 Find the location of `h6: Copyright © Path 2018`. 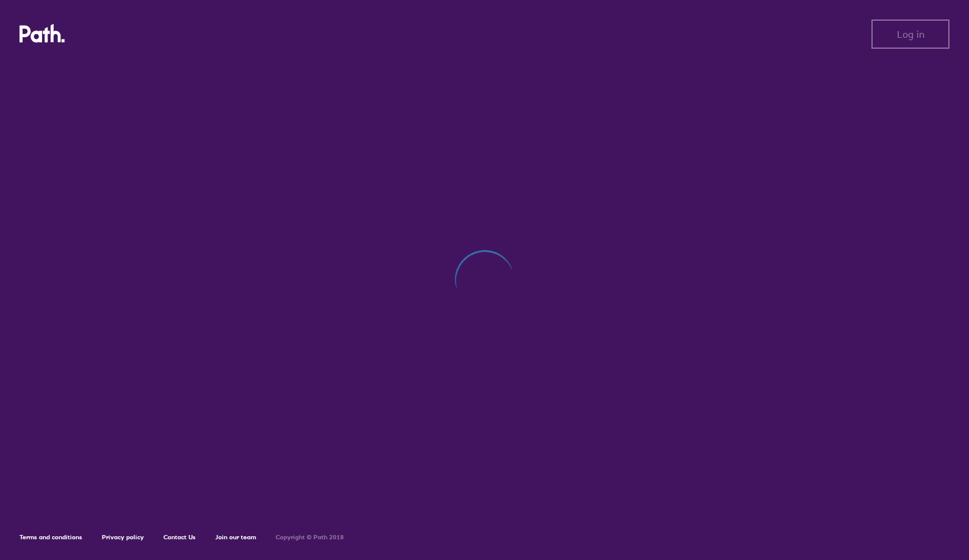

h6: Copyright © Path 2018 is located at coordinates (310, 538).